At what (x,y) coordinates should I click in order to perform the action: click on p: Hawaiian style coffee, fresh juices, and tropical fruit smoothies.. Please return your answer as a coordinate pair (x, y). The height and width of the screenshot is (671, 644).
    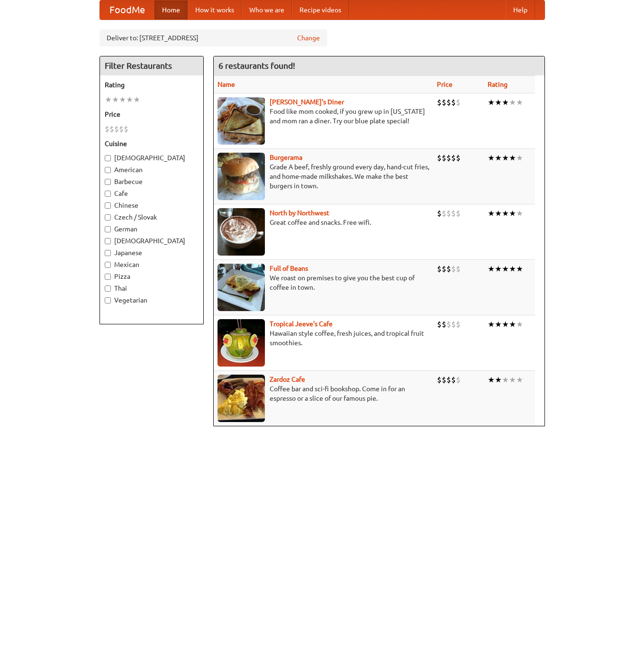
    Looking at the image, I should click on (323, 338).